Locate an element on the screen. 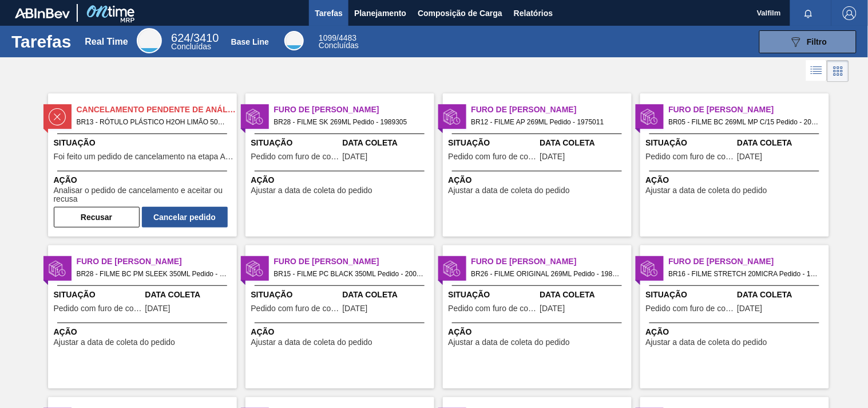 This screenshot has height=408, width=868. span: BR26 - FILME ORIGINAL 269ML Pedido - 1984279 is located at coordinates (547, 274).